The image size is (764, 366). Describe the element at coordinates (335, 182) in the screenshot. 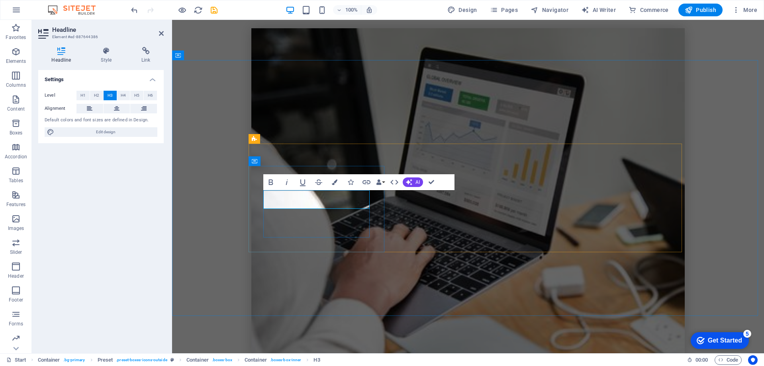

I see `button: Colors` at that location.